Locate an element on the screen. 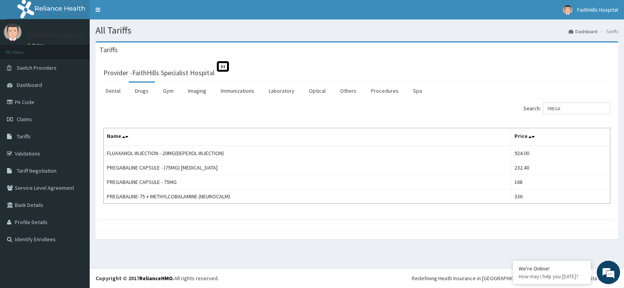 This screenshot has height=288, width=624. th: Name is located at coordinates (307, 137).